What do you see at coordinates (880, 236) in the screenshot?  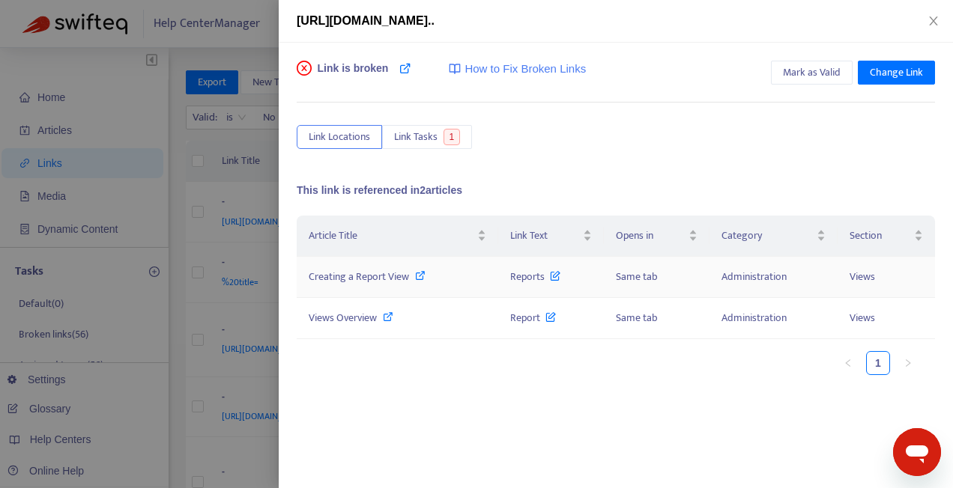 I see `span: Section` at bounding box center [880, 236].